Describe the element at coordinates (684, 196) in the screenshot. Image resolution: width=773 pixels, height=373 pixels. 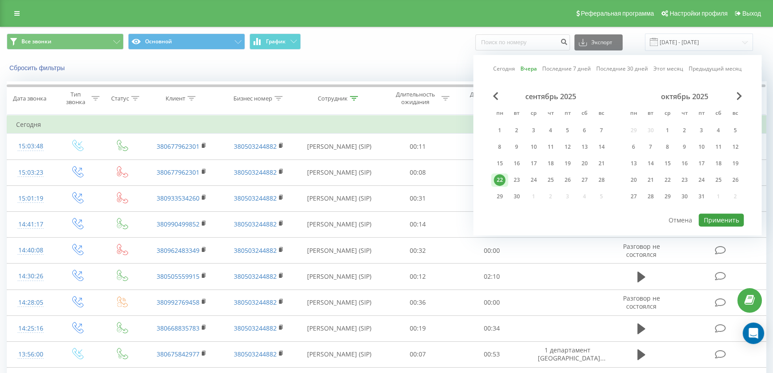
I see `div: 30` at that location.